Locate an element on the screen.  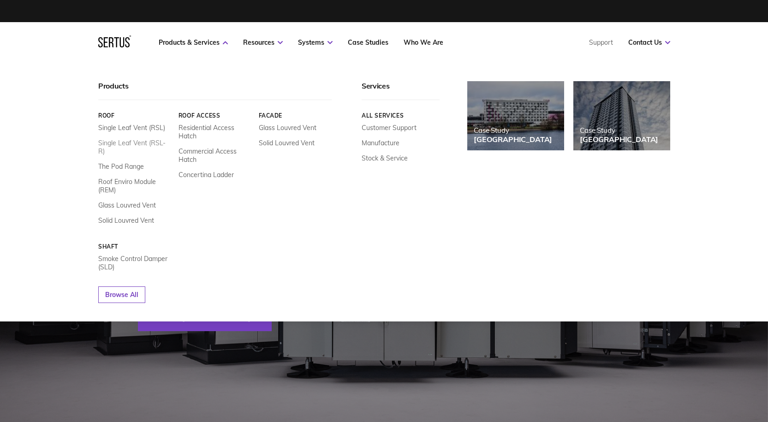
a: All services is located at coordinates (400, 115).